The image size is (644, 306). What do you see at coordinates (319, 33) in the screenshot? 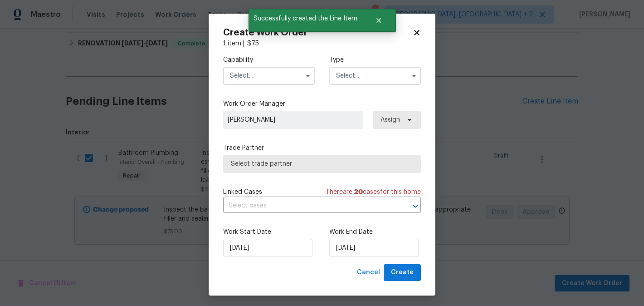
I see `h2: Create Work Order` at bounding box center [319, 33].